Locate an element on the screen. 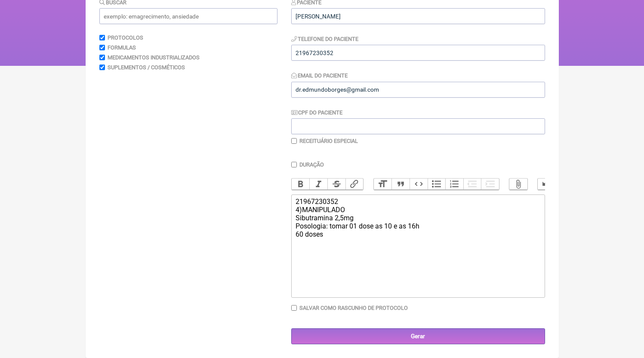 This screenshot has height=358, width=644. label: Email do Paciente is located at coordinates (320, 75).